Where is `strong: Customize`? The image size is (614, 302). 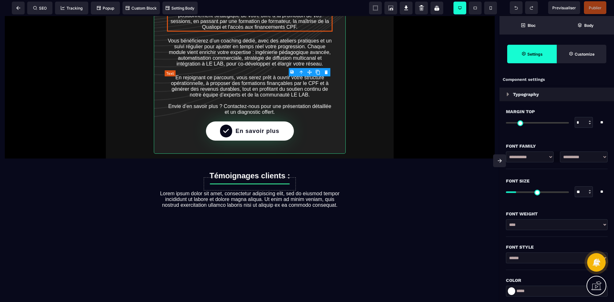
strong: Customize is located at coordinates (584, 54).